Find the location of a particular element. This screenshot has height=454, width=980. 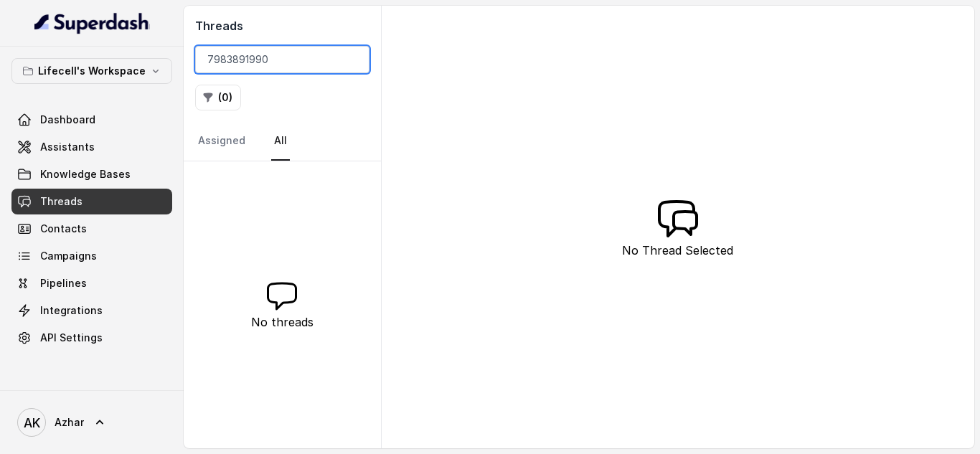

span: Azhar is located at coordinates (68, 422).